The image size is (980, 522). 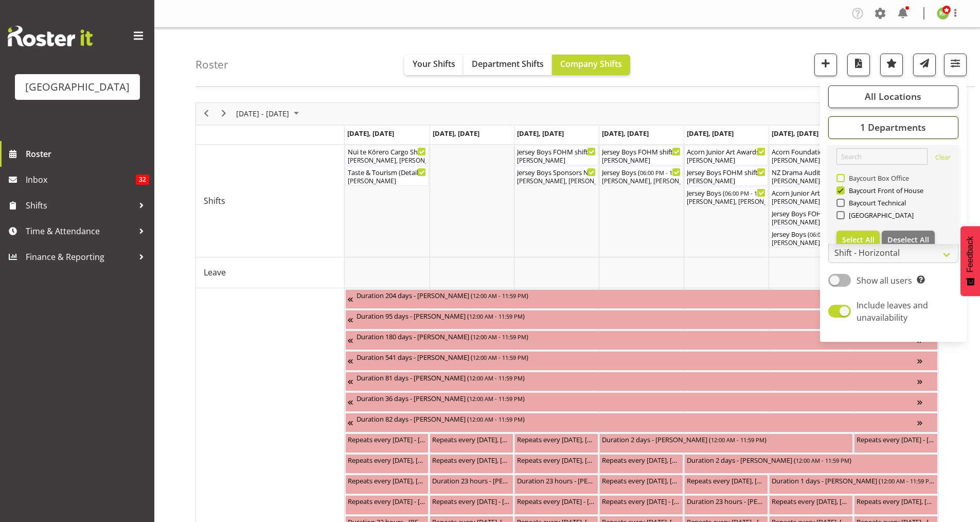 I want to click on a: Clear, so click(x=943, y=158).